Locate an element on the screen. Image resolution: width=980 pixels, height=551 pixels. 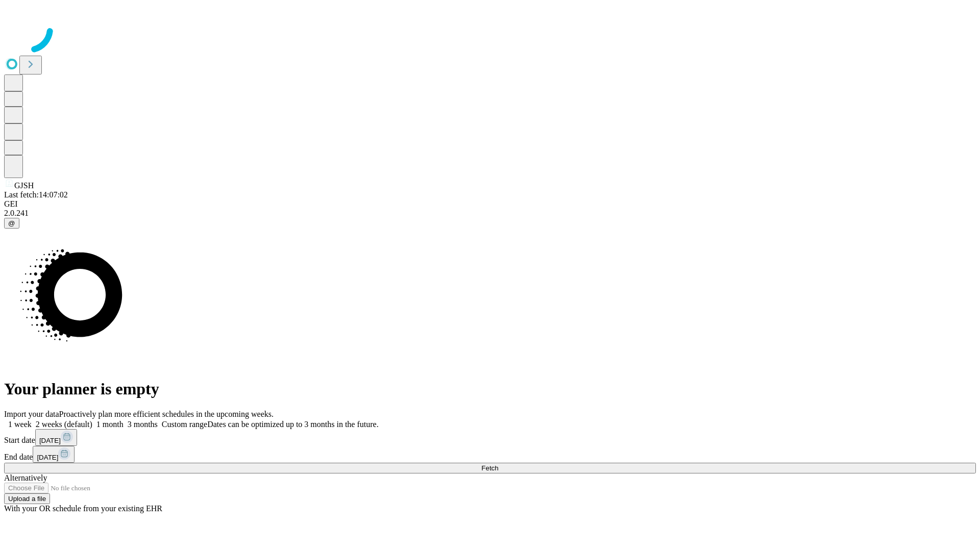
span: Import your data is located at coordinates (32, 414).